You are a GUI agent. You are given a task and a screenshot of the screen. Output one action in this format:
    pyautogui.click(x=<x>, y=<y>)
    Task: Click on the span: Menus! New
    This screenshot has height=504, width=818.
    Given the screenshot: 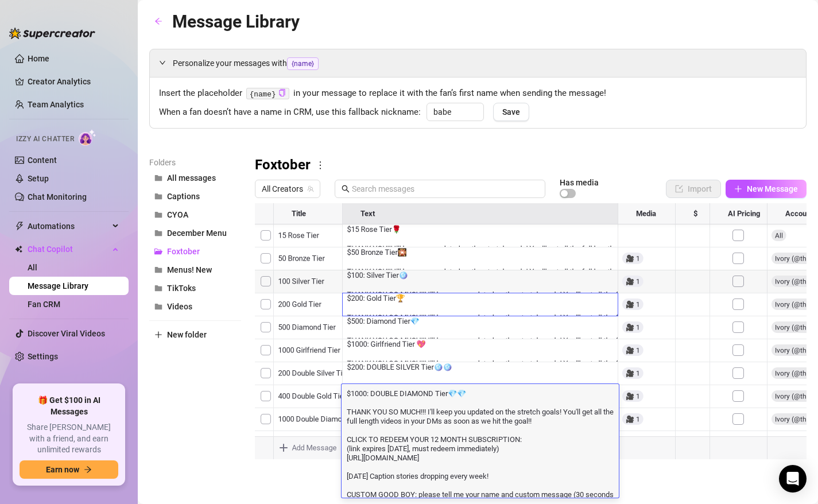 What is the action you would take?
    pyautogui.click(x=190, y=270)
    